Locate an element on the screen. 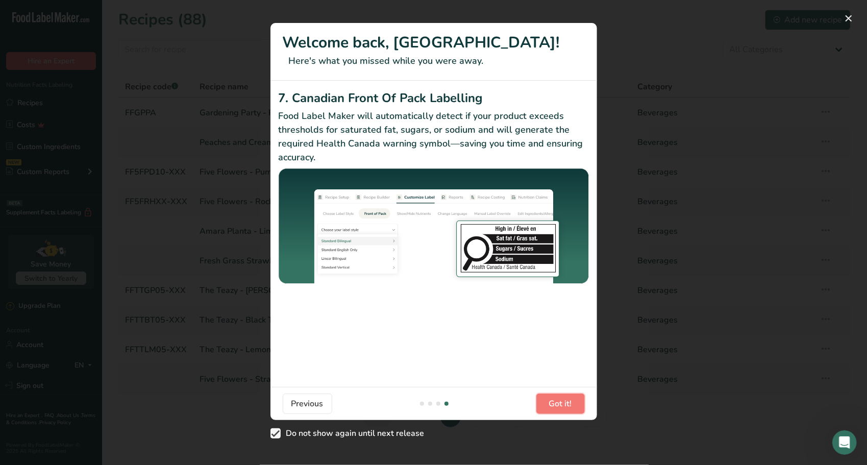  img: Canadian Front Of Pack Labelling is located at coordinates (434, 227).